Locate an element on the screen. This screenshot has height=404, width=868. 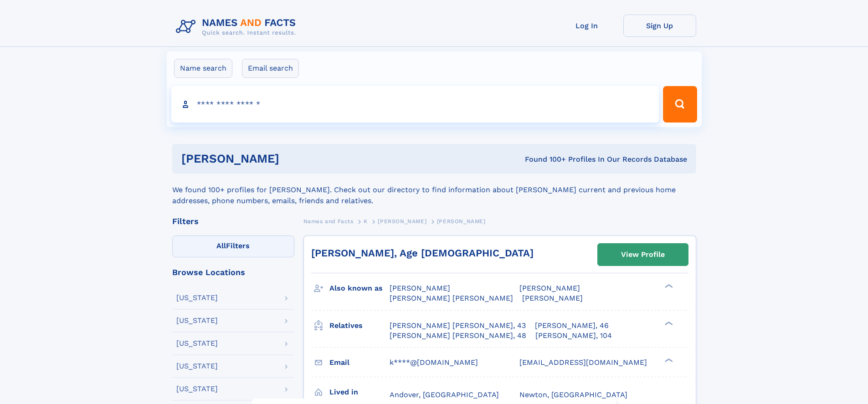
div: View Profile is located at coordinates (643, 255).